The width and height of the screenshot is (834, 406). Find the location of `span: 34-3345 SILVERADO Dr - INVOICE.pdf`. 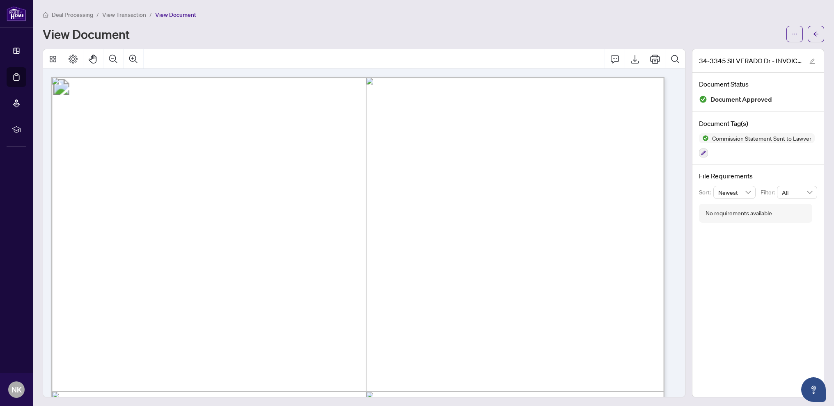

span: 34-3345 SILVERADO Dr - INVOICE.pdf is located at coordinates (750, 61).